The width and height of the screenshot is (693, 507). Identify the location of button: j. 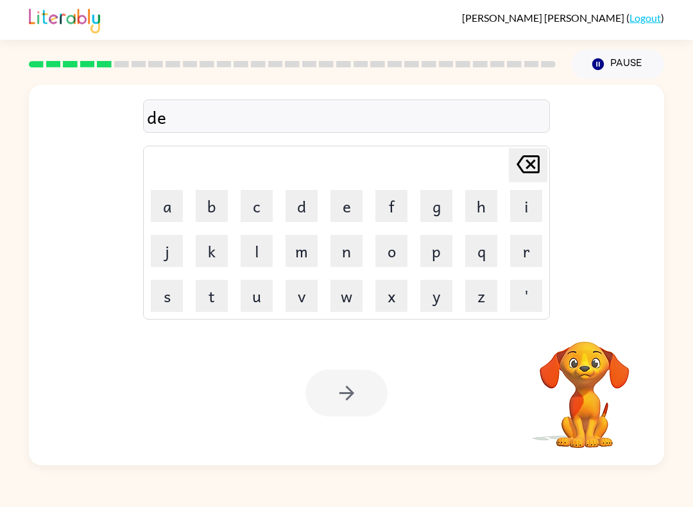
(167, 251).